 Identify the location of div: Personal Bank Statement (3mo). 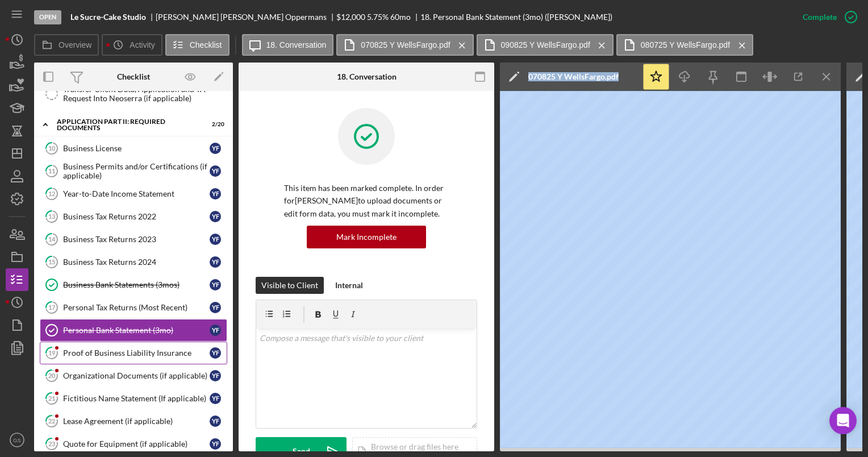
(136, 330).